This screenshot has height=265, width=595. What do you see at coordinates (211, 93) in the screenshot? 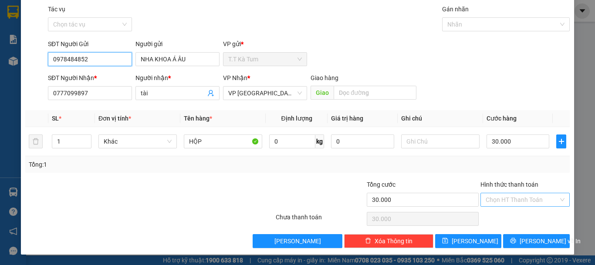
I see `span: user-add` at bounding box center [211, 93].